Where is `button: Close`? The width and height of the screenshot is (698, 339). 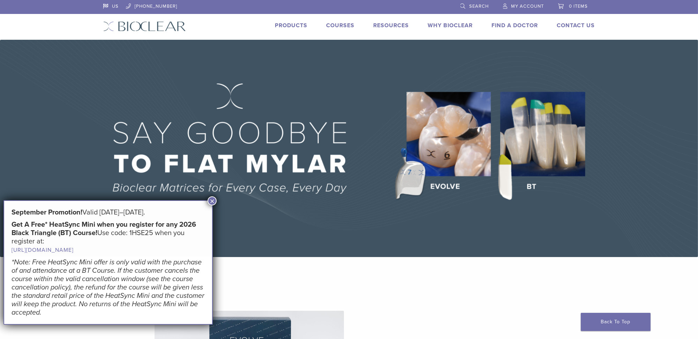
button: Close is located at coordinates (212, 201).